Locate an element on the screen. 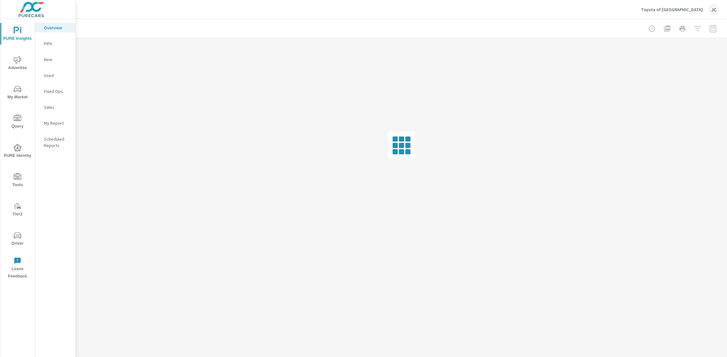 Image resolution: width=727 pixels, height=357 pixels. div: nav menu is located at coordinates (18, 151).